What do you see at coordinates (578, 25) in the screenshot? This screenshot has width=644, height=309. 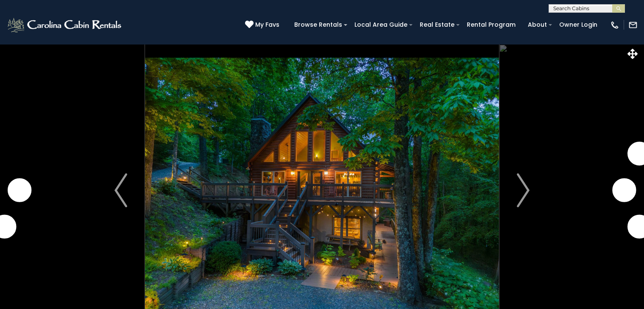 I see `a: Owner Login` at bounding box center [578, 25].